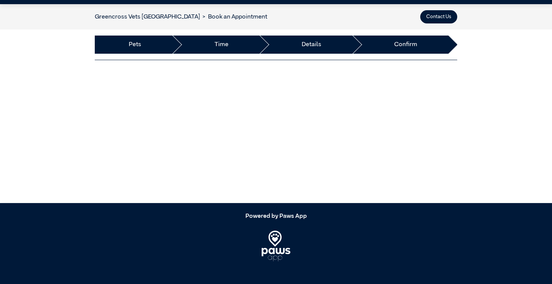 This screenshot has height=284, width=552. Describe the element at coordinates (135, 45) in the screenshot. I see `a: Pets` at that location.